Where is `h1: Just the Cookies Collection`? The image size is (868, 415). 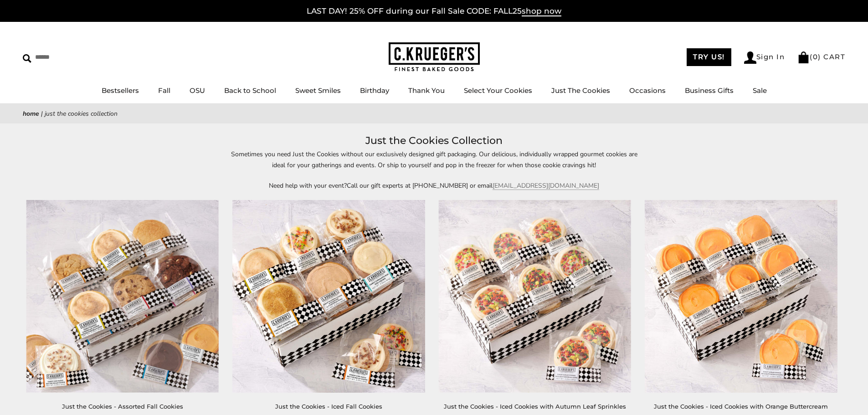 h1: Just the Cookies Collection is located at coordinates (434, 141).